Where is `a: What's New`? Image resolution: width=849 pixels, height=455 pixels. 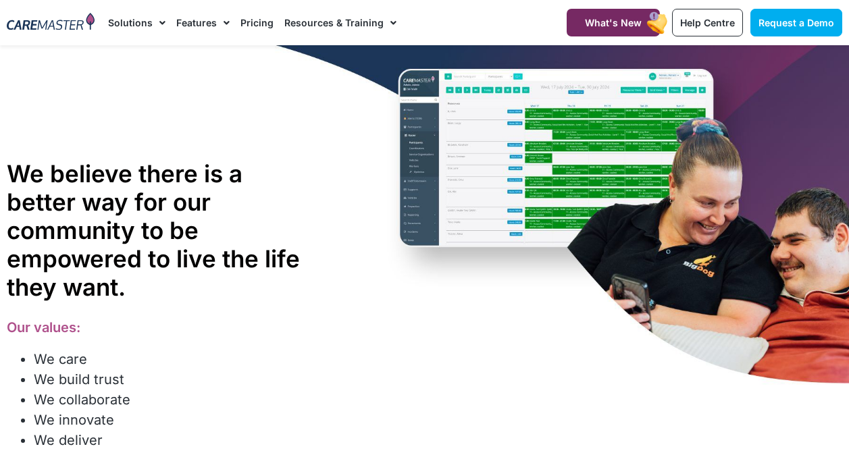
a: What's New is located at coordinates (613, 22).